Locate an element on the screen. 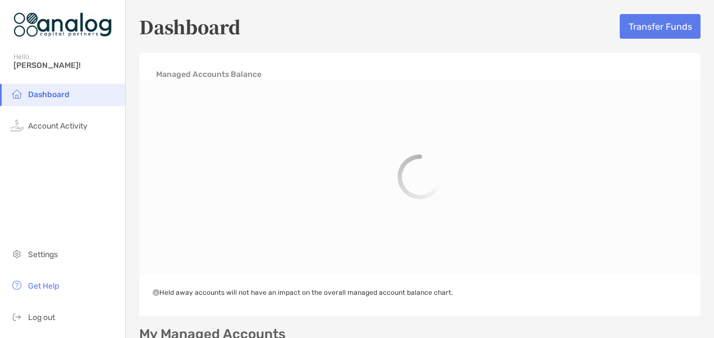  span: Held away accounts will not have an impact on the overall managed account balance chart. is located at coordinates (303, 293).